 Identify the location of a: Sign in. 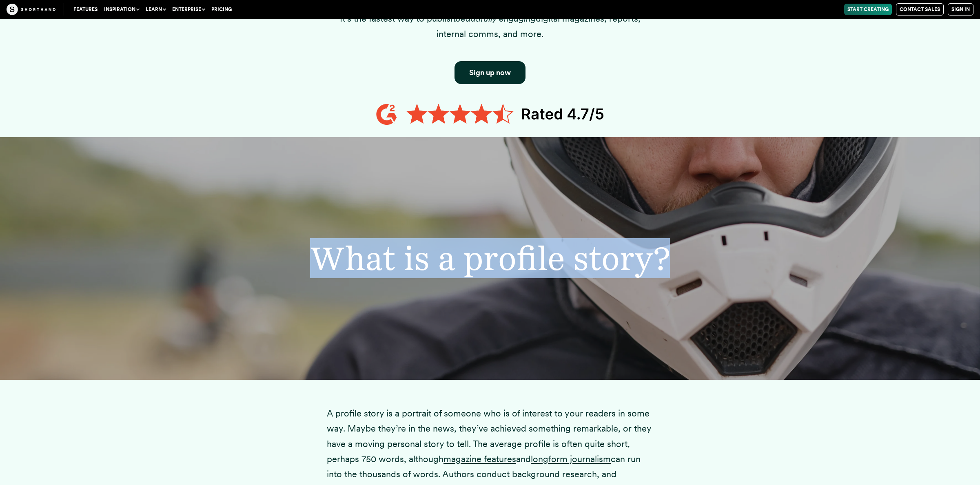
(960, 10).